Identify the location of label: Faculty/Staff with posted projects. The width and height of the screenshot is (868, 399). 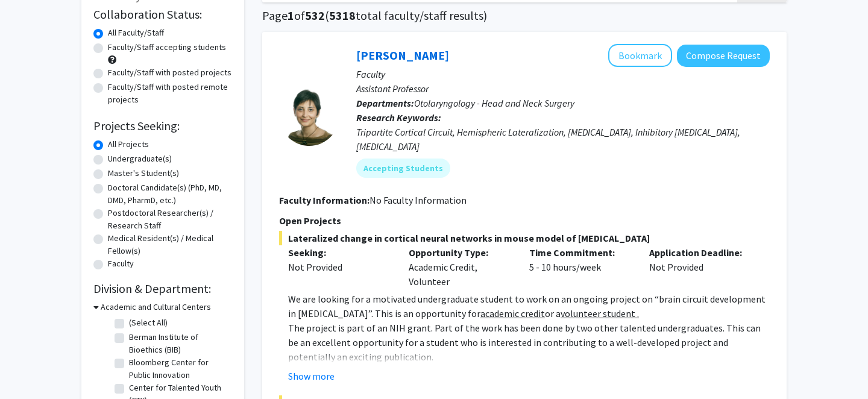
(169, 72).